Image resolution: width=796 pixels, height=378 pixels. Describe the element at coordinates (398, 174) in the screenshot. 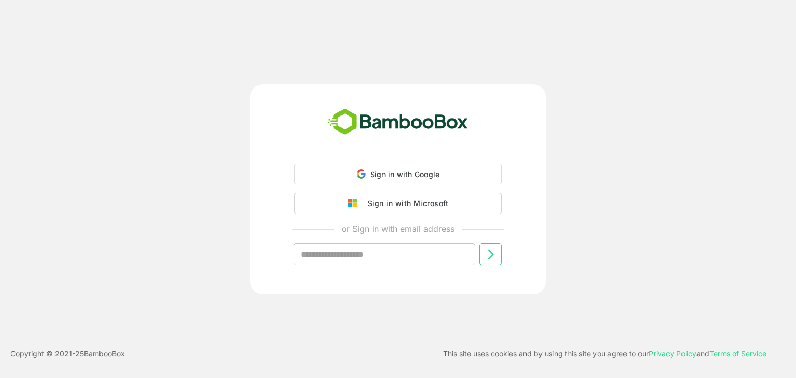

I see `div: Sign in with Google` at that location.